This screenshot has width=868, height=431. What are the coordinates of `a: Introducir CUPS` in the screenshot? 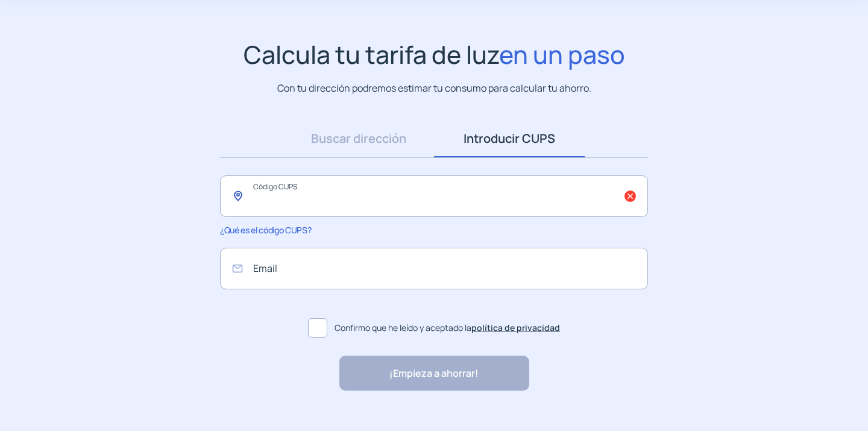 It's located at (510, 138).